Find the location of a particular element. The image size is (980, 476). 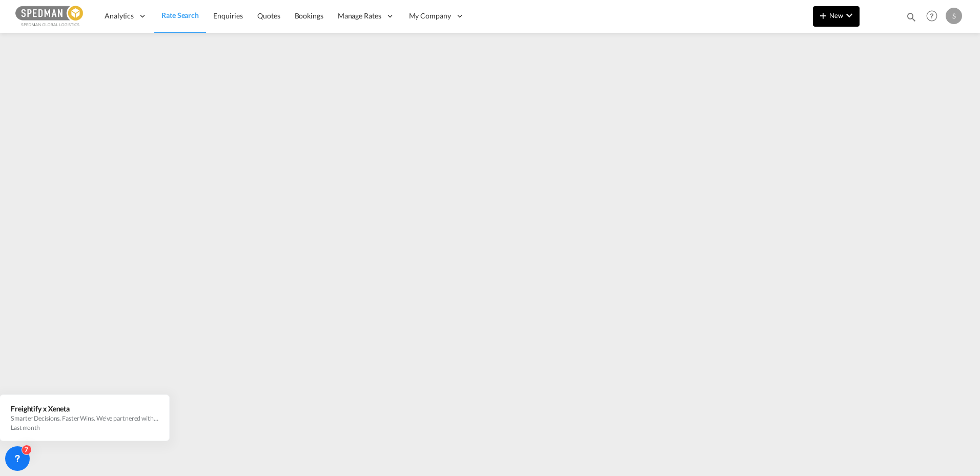

span: New is located at coordinates (836, 15).